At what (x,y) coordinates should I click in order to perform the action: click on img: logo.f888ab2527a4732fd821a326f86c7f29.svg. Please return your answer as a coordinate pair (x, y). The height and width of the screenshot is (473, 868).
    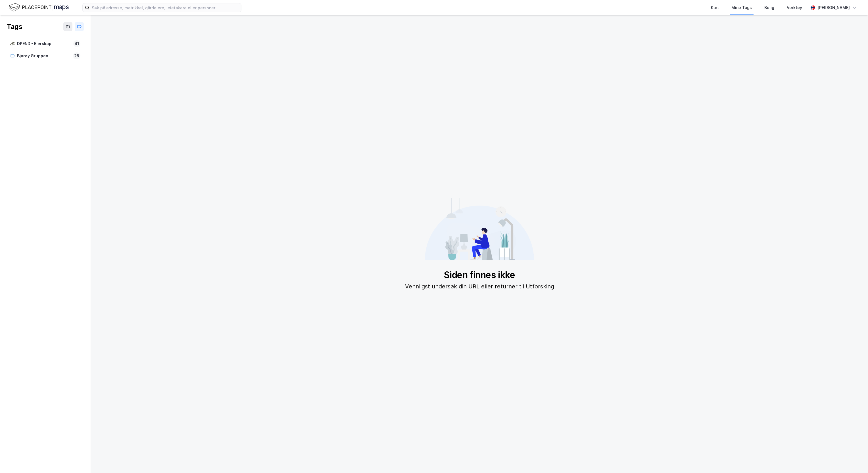
    Looking at the image, I should click on (39, 7).